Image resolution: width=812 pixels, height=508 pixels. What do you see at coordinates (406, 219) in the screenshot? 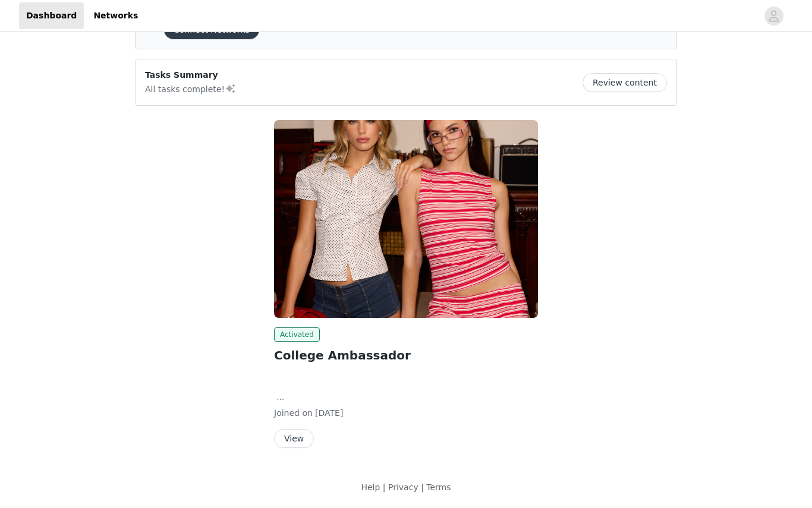
I see `img: Edikted` at bounding box center [406, 219].